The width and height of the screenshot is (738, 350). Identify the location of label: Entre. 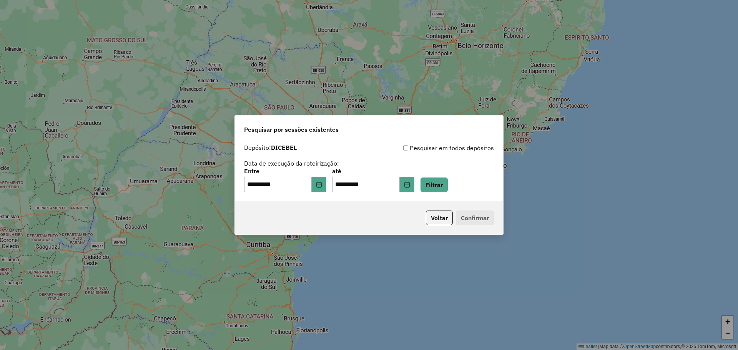
(285, 171).